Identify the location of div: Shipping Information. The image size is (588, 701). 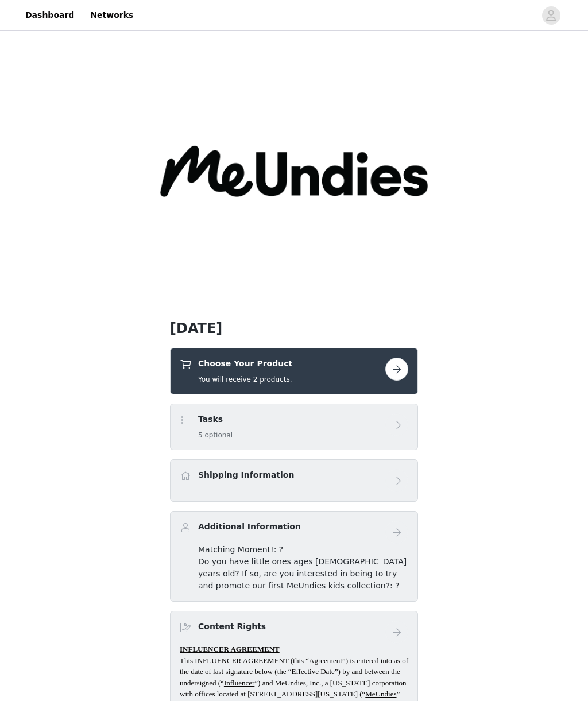
(294, 480).